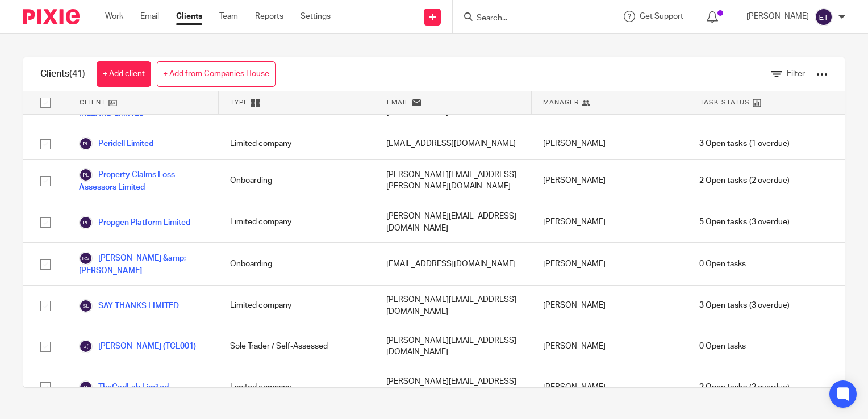 This screenshot has height=419, width=868. What do you see at coordinates (124, 74) in the screenshot?
I see `a: + Add client` at bounding box center [124, 74].